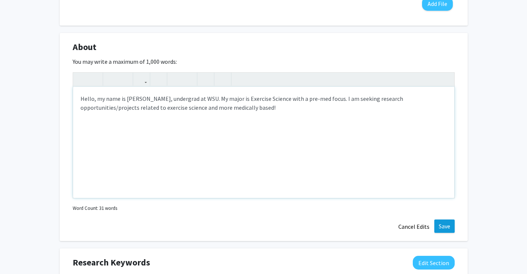 Image resolution: width=527 pixels, height=274 pixels. What do you see at coordinates (188, 79) in the screenshot?
I see `button: Ordered list` at bounding box center [188, 79].